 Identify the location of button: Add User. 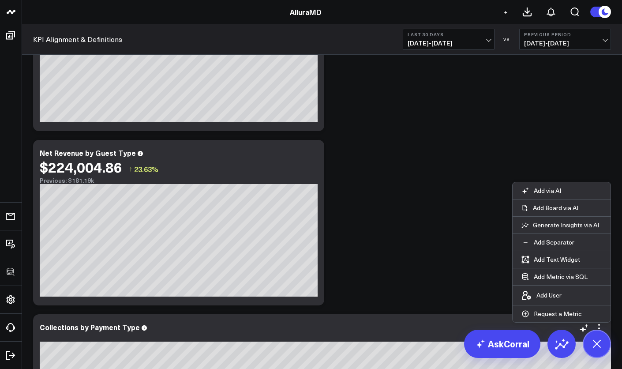
(542, 295).